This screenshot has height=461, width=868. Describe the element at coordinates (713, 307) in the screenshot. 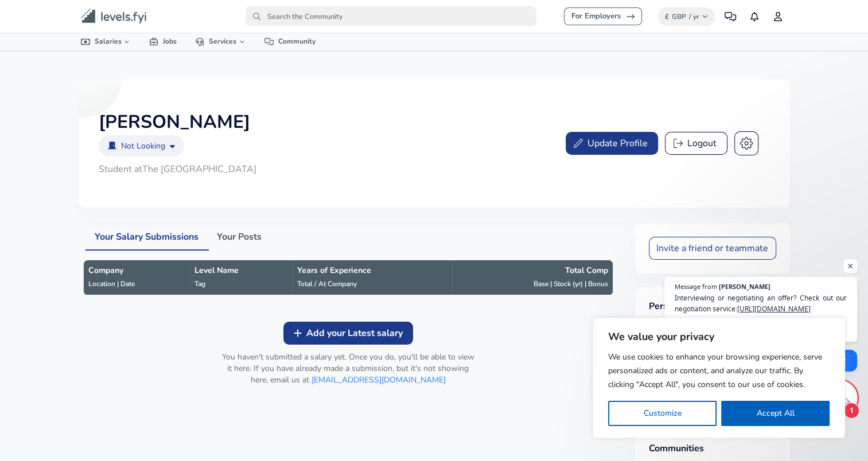

I see `h4: Personal Info` at that location.